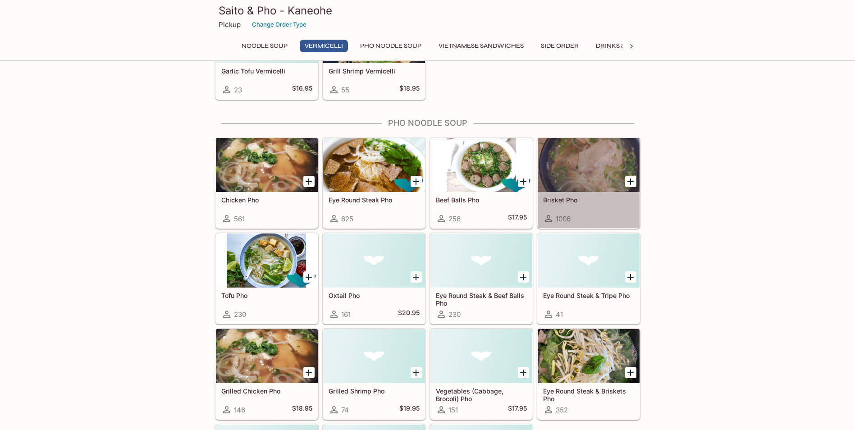 The height and width of the screenshot is (430, 855). Describe the element at coordinates (374, 183) in the screenshot. I see `a: Eye Round Steak Pho625` at that location.